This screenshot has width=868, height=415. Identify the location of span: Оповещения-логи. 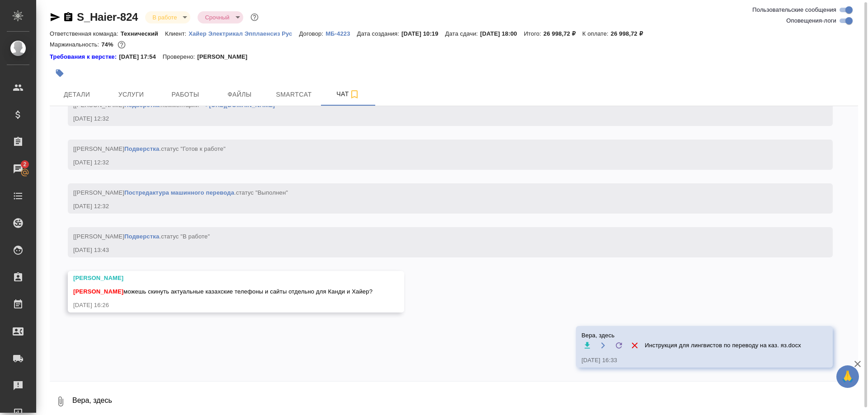
(811, 21).